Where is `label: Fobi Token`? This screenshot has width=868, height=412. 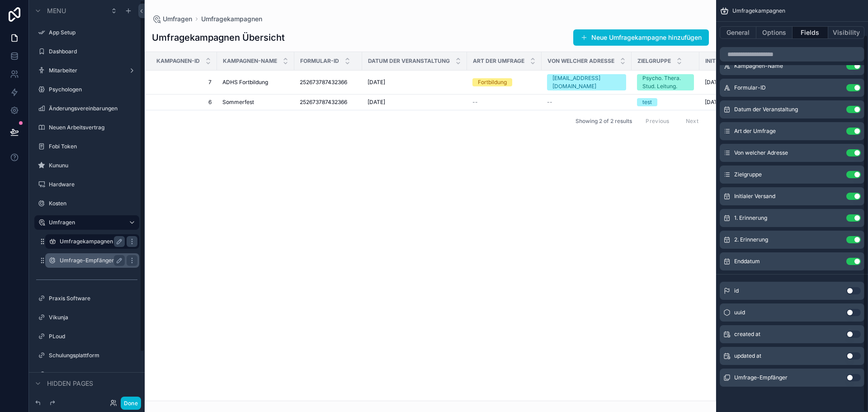 label: Fobi Token is located at coordinates (93, 146).